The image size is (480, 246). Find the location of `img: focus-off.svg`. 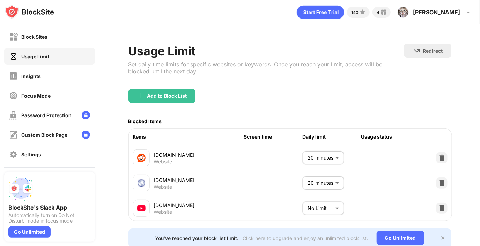

img: focus-off.svg is located at coordinates (13, 95).